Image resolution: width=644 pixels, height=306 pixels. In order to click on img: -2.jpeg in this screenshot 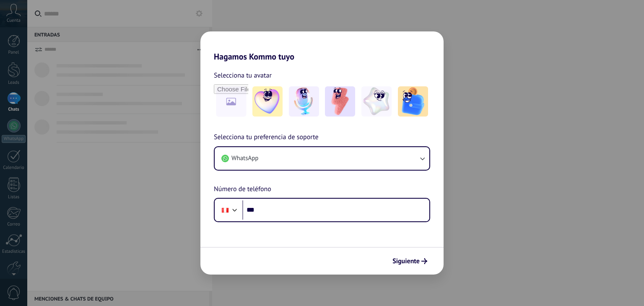, I will do `click(304, 101)`.